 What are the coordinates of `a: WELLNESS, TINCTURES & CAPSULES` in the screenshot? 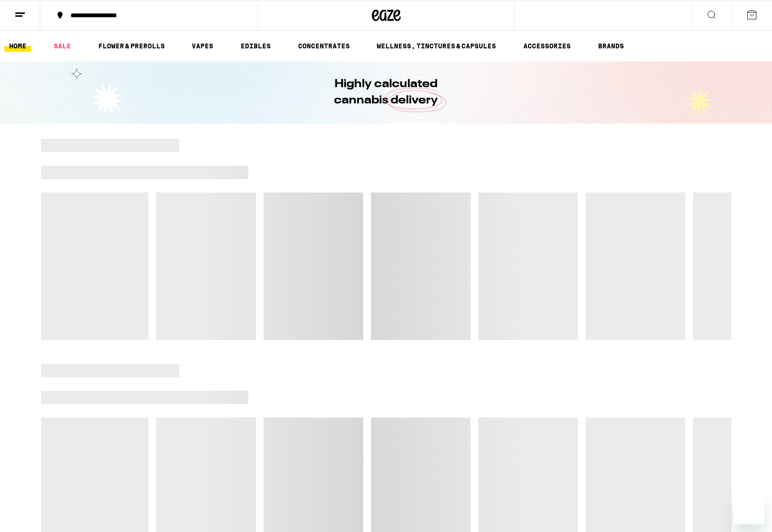 It's located at (436, 46).